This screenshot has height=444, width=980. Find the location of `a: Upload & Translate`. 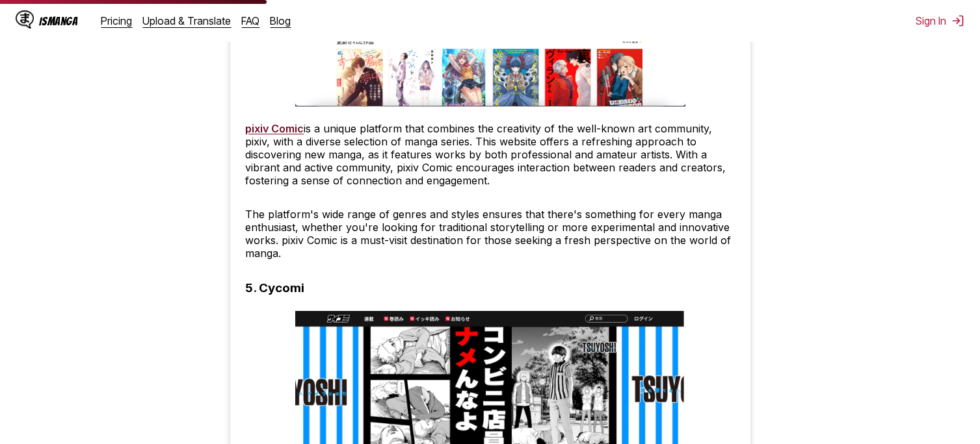

a: Upload & Translate is located at coordinates (187, 21).